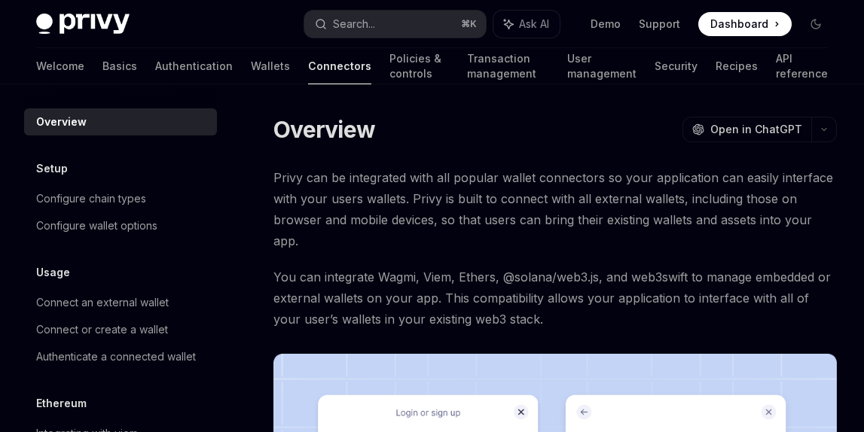 The width and height of the screenshot is (864, 432). I want to click on a: Welcome, so click(60, 66).